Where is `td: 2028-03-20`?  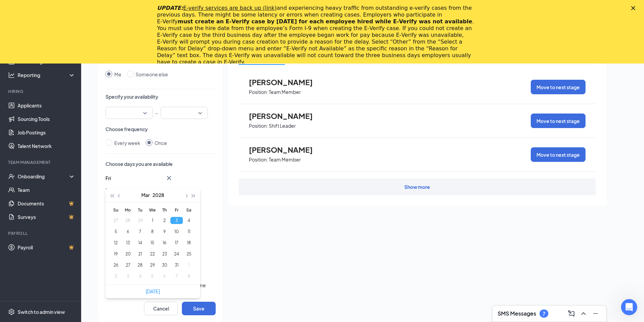
td: 2028-03-20 is located at coordinates (128, 254).